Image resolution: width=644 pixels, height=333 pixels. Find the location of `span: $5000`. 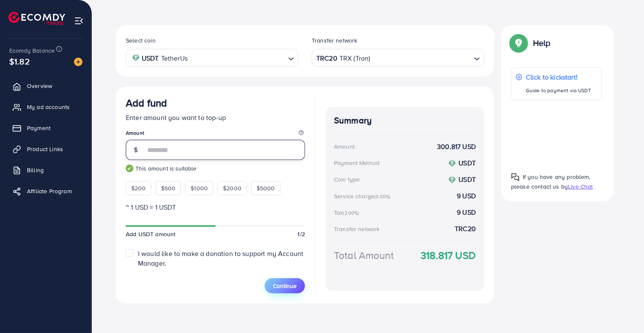

span: $5000 is located at coordinates (266, 188).